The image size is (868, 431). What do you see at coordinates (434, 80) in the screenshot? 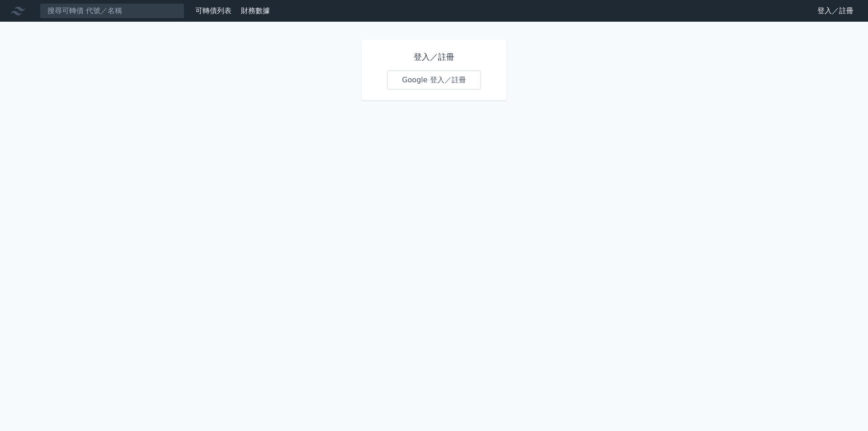
I see `a: Google 登入／註冊` at bounding box center [434, 80].